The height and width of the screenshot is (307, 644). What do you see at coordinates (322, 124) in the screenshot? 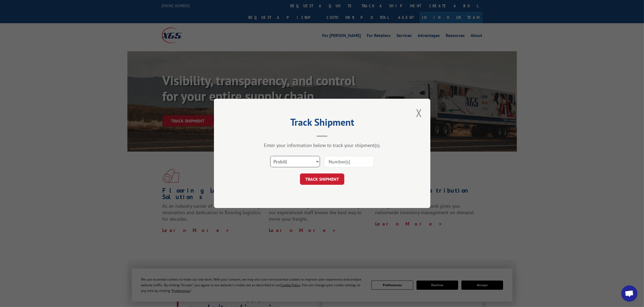
I see `h2: Track Shipment` at bounding box center [322, 124].